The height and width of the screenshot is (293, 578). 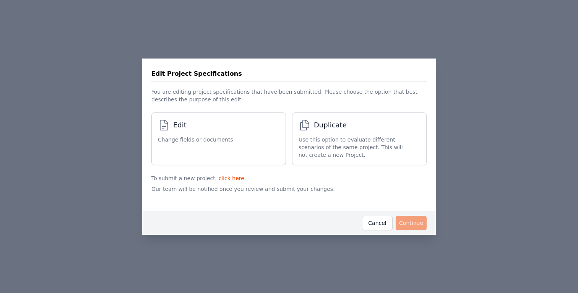 What do you see at coordinates (195, 140) in the screenshot?
I see `span: Change fields or documents` at bounding box center [195, 140].